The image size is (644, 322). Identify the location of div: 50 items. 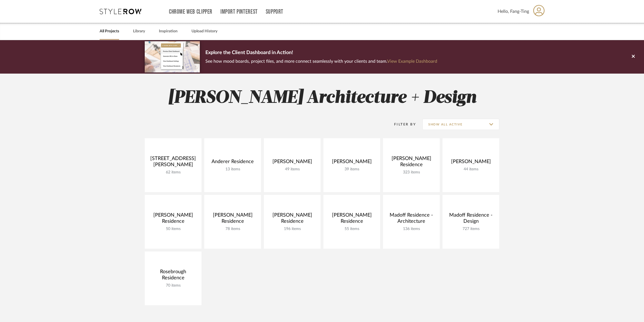
(173, 229).